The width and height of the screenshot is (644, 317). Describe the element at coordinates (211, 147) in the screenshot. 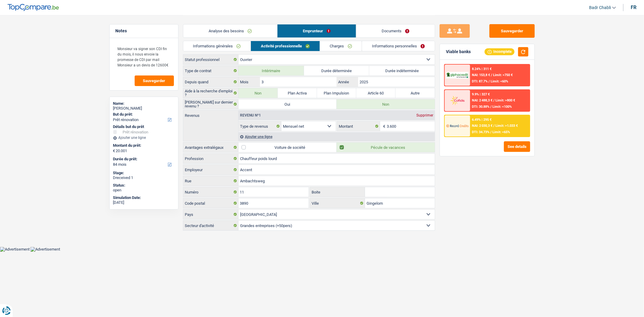

I see `label: Avantages extralégaux` at that location.